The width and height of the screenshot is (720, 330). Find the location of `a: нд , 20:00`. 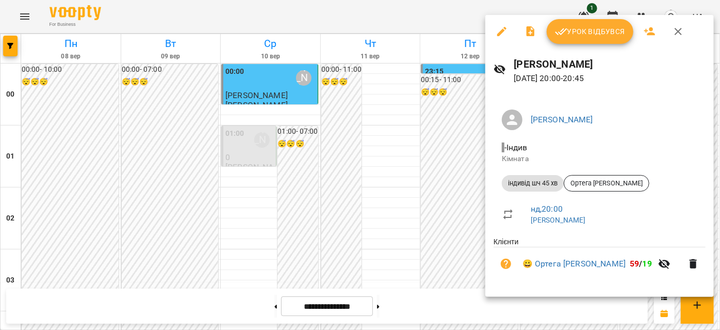

a: нд , 20:00 is located at coordinates (547, 208).